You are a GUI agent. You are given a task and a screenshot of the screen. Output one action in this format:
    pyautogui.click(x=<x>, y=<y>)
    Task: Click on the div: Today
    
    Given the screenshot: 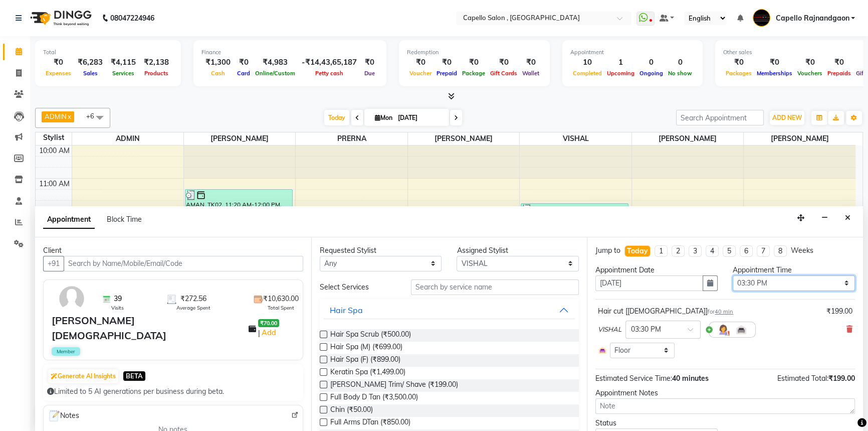 What is the action you would take?
    pyautogui.click(x=638, y=251)
    